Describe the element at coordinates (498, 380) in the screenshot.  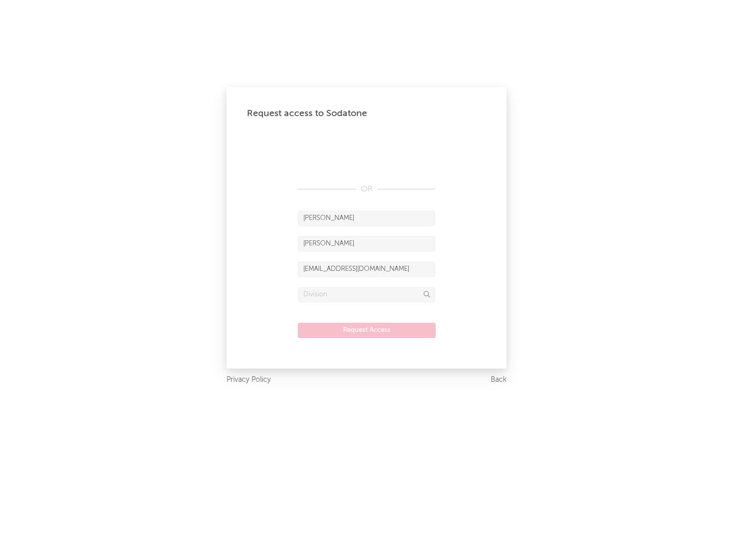
I see `a: Back` at that location.